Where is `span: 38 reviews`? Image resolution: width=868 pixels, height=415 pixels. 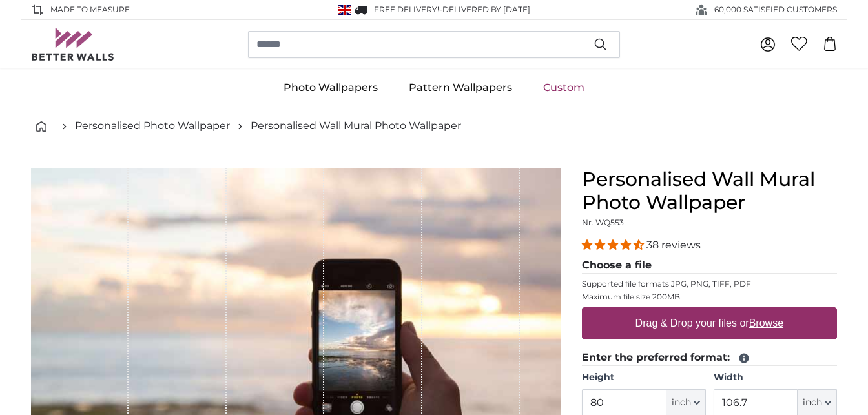 span: 38 reviews is located at coordinates (674, 244).